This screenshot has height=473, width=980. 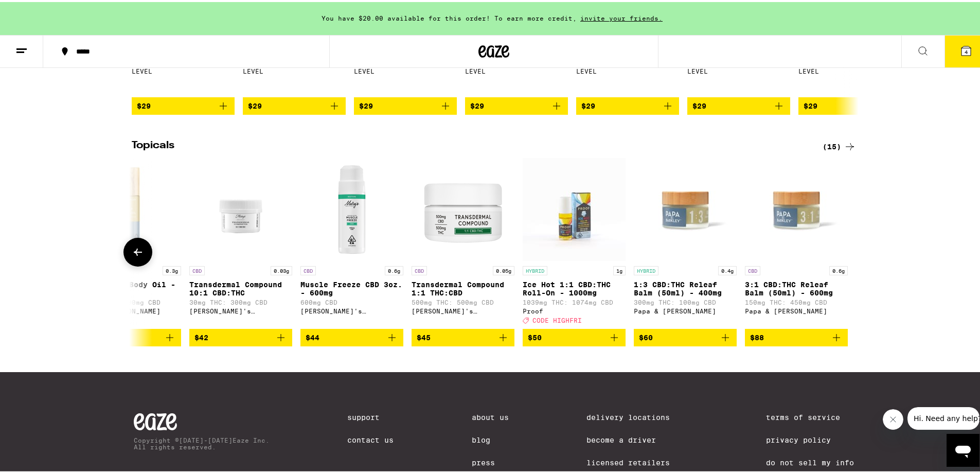 What do you see at coordinates (797, 207) in the screenshot?
I see `img: Papa & Barkley - 3:1 CBD:THC Releaf Balm (50ml) - 600mg` at bounding box center [797, 207].